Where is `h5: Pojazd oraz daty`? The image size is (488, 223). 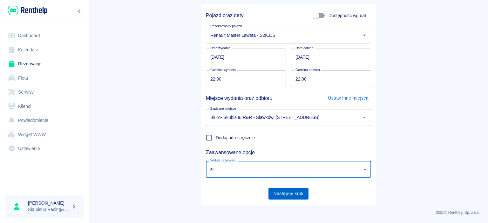 h5: Pojazd oraz daty is located at coordinates (224, 16).